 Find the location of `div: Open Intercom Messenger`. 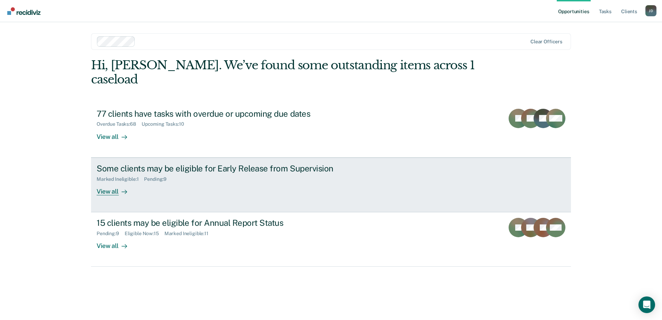

div: Open Intercom Messenger is located at coordinates (647, 305).